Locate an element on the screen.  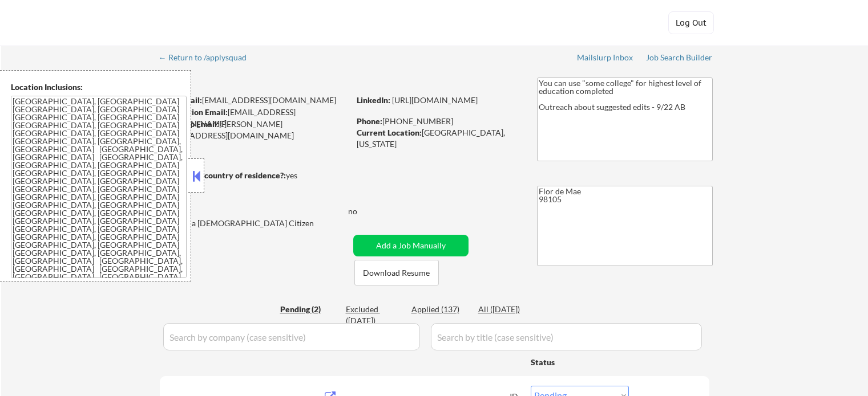
strong: Current Location: is located at coordinates (389, 132).